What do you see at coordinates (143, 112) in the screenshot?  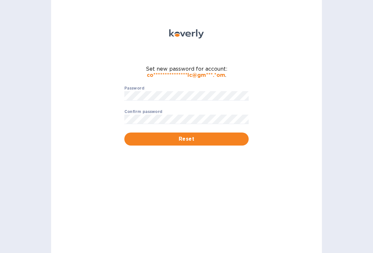 I see `label: Confirm password` at bounding box center [143, 112].